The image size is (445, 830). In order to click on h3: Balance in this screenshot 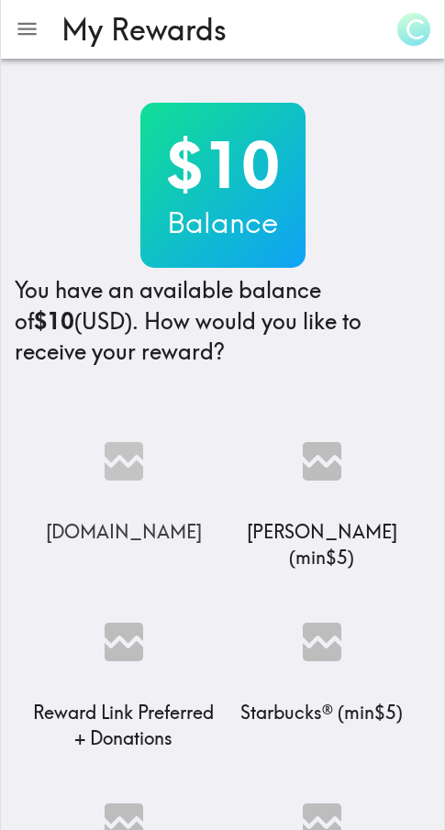, I will do `click(223, 222)`.